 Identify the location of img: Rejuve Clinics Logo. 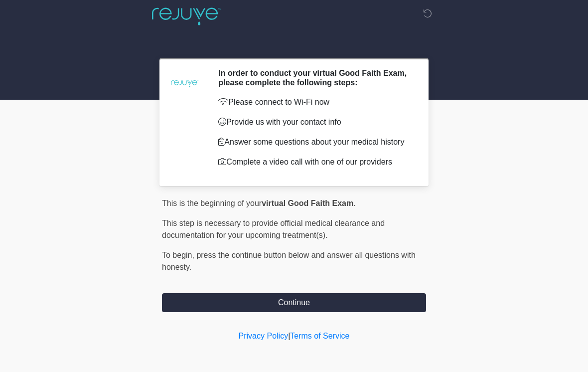
(187, 17).